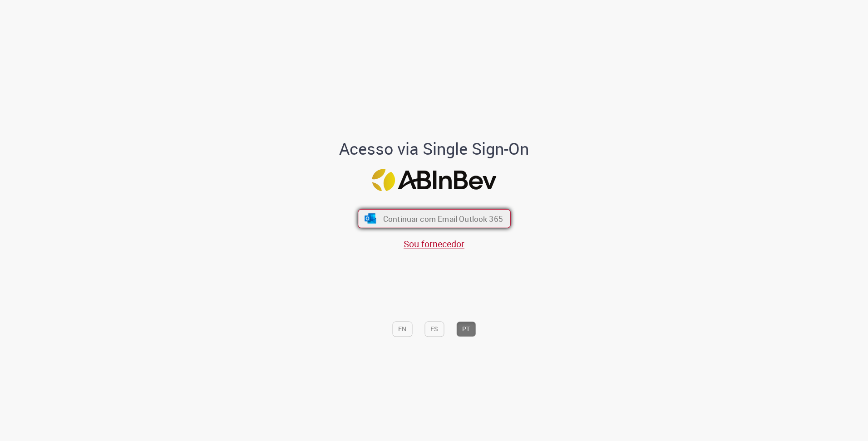 The width and height of the screenshot is (868, 441). I want to click on span: Continuar com Email Outlook 365, so click(443, 219).